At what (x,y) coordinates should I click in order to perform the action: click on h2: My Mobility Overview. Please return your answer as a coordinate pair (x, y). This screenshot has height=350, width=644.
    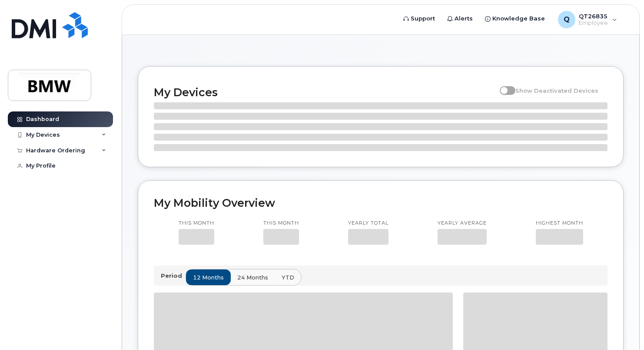
    Looking at the image, I should click on (381, 203).